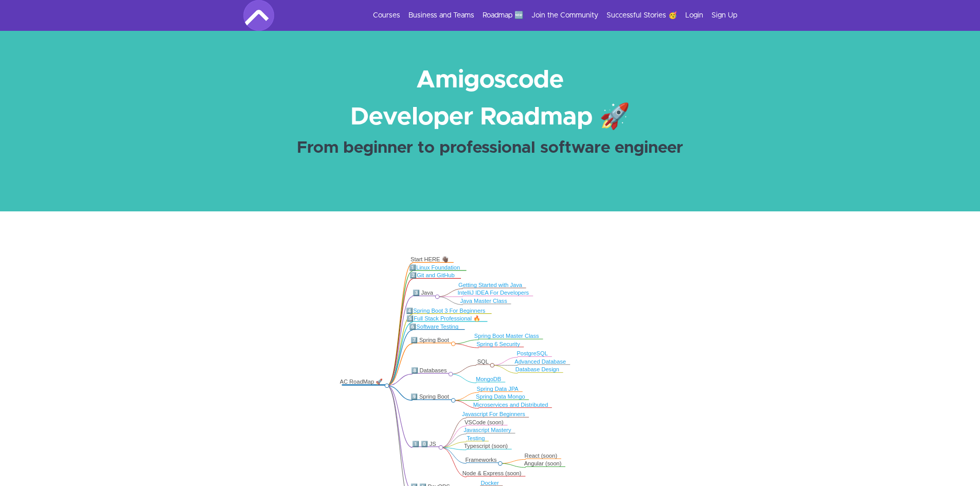 The width and height of the screenshot is (980, 486). Describe the element at coordinates (491, 284) in the screenshot. I see `a: Getting Started with Java` at that location.